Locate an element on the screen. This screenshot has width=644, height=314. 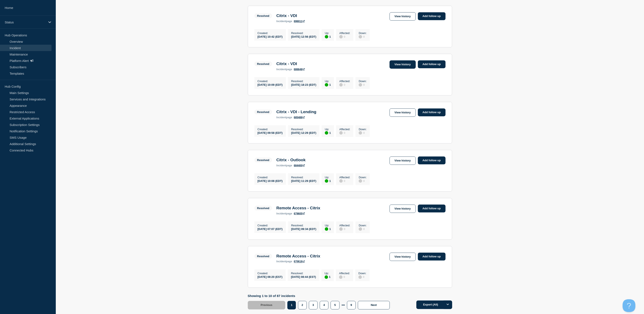
button: 5 is located at coordinates (335, 306).